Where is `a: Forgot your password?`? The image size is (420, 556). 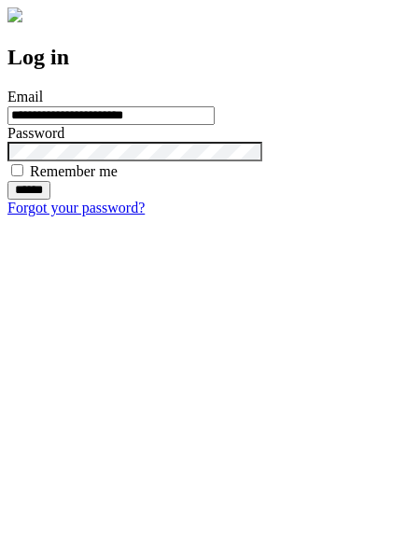 a: Forgot your password? is located at coordinates (76, 207).